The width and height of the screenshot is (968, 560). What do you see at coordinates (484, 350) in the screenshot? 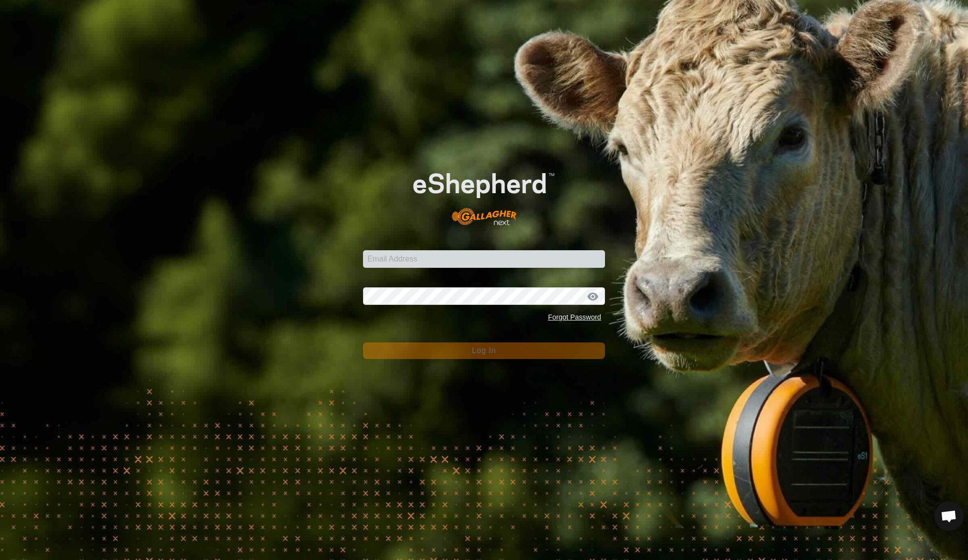
I see `button: Log In` at bounding box center [484, 350].